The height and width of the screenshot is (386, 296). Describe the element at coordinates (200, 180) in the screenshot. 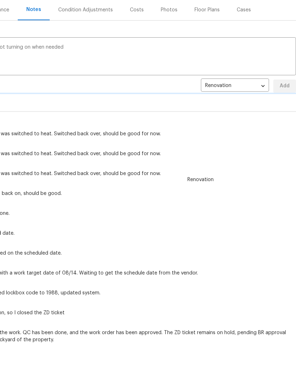

I see `span: Renovation` at that location.